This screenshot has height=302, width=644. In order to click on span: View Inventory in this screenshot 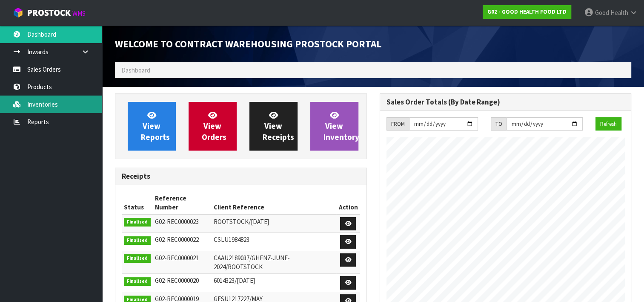, I will do `click(342, 126)`.